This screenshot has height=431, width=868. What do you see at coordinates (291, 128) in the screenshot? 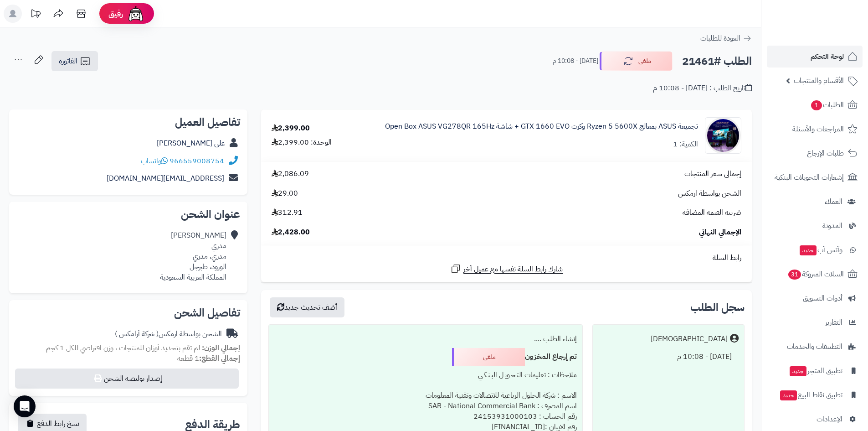
I see `div: 2,399.00` at bounding box center [291, 128].